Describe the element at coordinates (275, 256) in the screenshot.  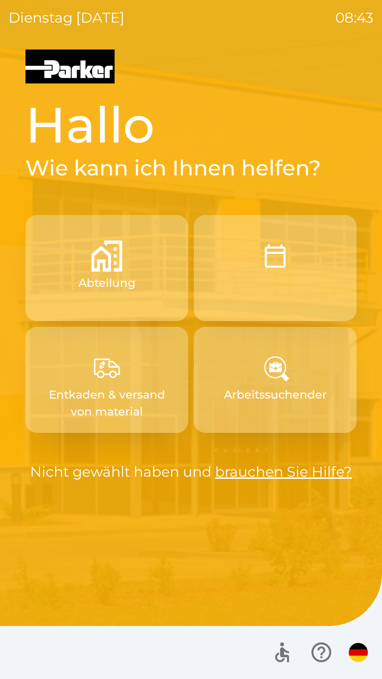
I see `img: 6e3f9f15-700b-4f5b-8172-6d258bf99f03.png` at that location.